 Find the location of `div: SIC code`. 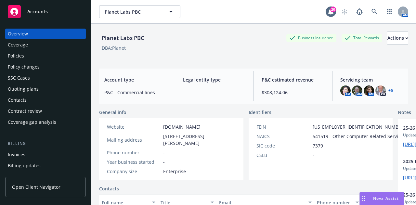

div: SIC code is located at coordinates (283, 146).